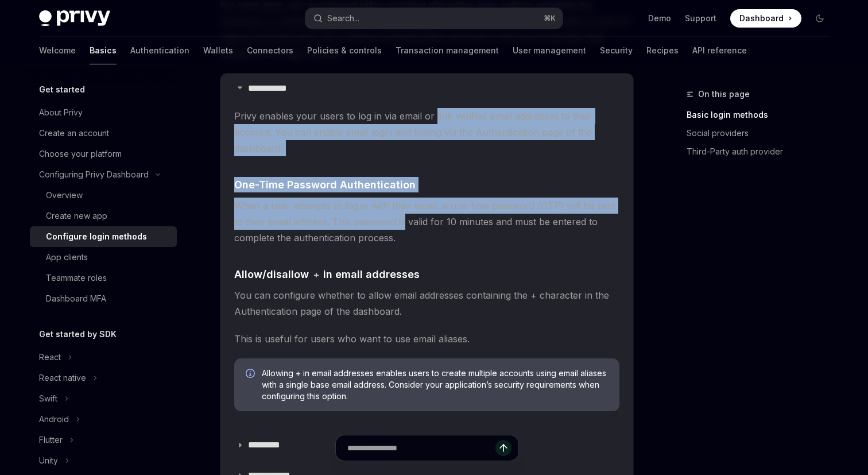  I want to click on button: Toggle dark mode, so click(819, 19).